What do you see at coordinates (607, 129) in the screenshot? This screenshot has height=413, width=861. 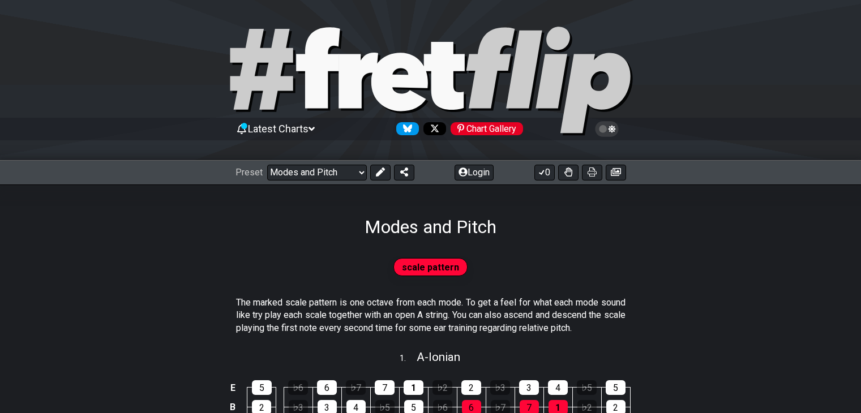 I see `span: Toggle light / dark theme` at bounding box center [607, 129].